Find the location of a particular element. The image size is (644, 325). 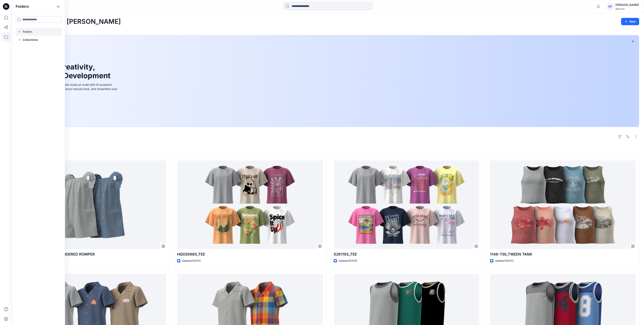

p: 1146-730_TWEEN TANK is located at coordinates (563, 254).